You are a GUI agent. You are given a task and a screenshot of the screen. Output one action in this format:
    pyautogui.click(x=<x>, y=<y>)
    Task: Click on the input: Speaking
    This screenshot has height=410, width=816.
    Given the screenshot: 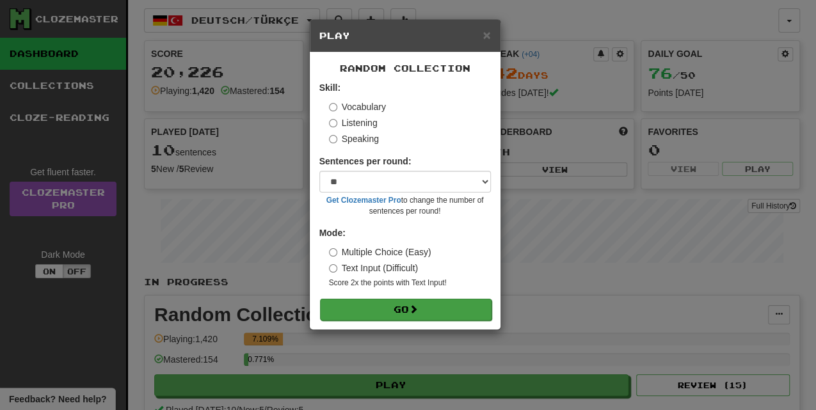 What is the action you would take?
    pyautogui.click(x=333, y=139)
    